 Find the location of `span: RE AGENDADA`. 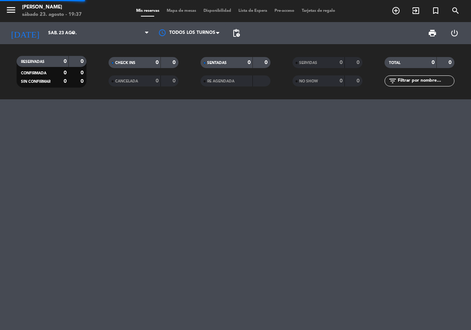

span: RE AGENDADA is located at coordinates (221, 81).